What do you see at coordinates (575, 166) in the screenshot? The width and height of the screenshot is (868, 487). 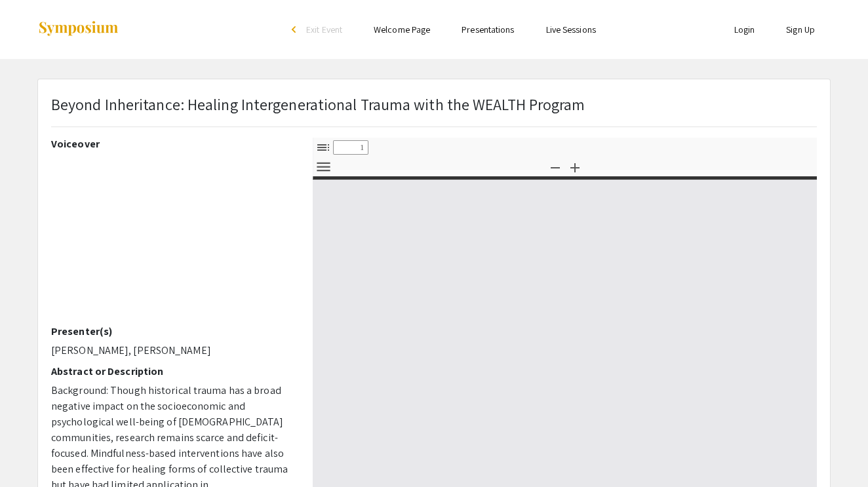 I see `button: Zoom In` at bounding box center [575, 166].